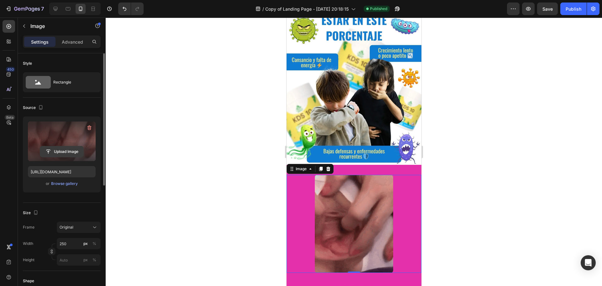 Image resolution: width=602 pixels, height=286 pixels. Describe the element at coordinates (48, 184) in the screenshot. I see `span: or` at that location.